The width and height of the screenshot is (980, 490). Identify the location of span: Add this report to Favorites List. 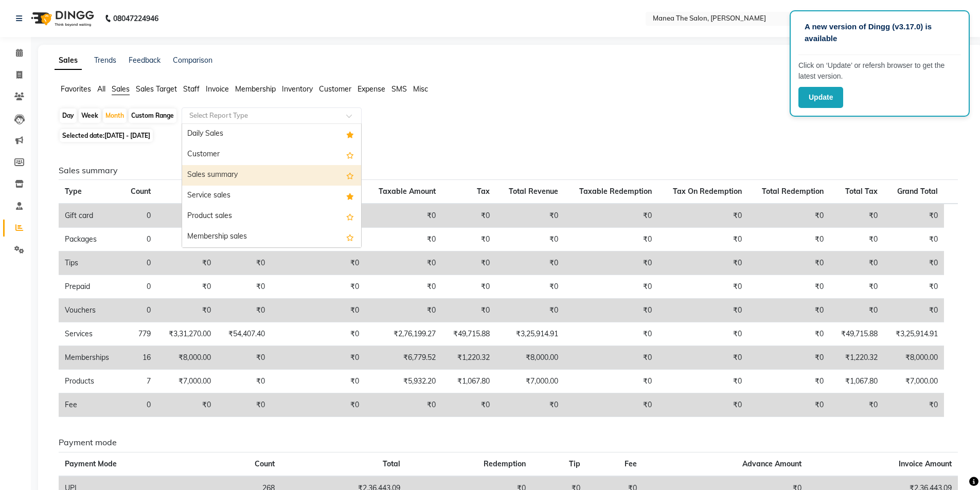
(350, 175).